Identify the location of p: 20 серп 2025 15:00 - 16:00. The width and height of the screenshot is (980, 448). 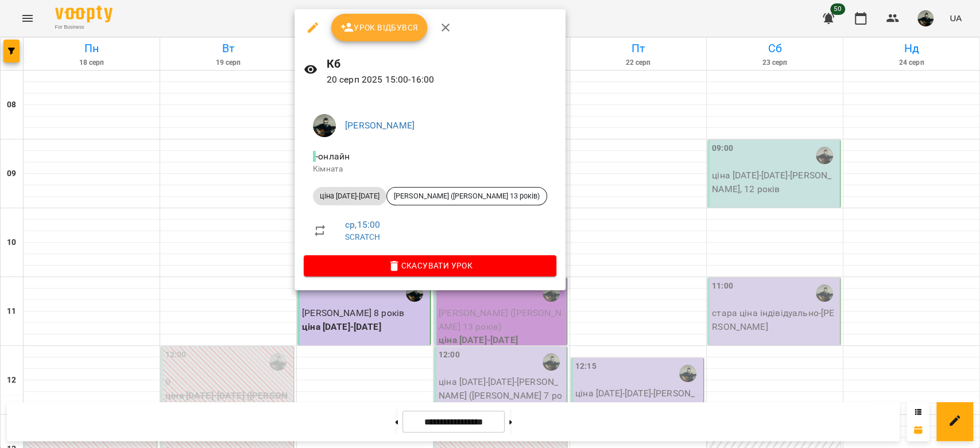
(441, 80).